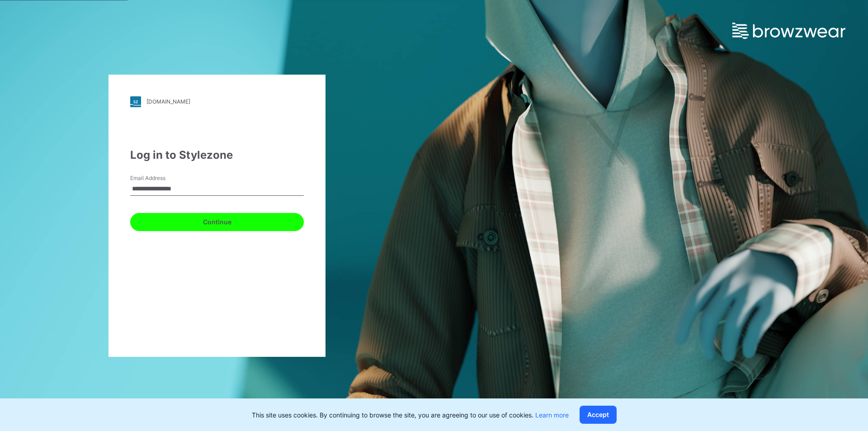  What do you see at coordinates (217, 222) in the screenshot?
I see `button: Continue` at bounding box center [217, 222].